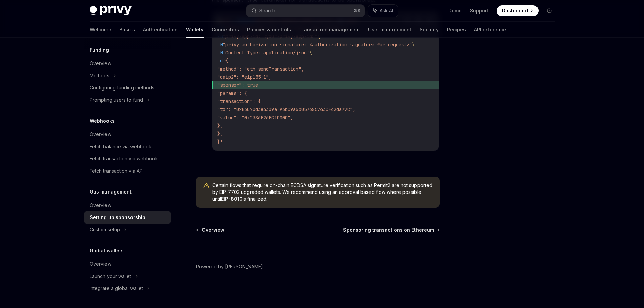  I want to click on div: Methods, so click(100, 76).